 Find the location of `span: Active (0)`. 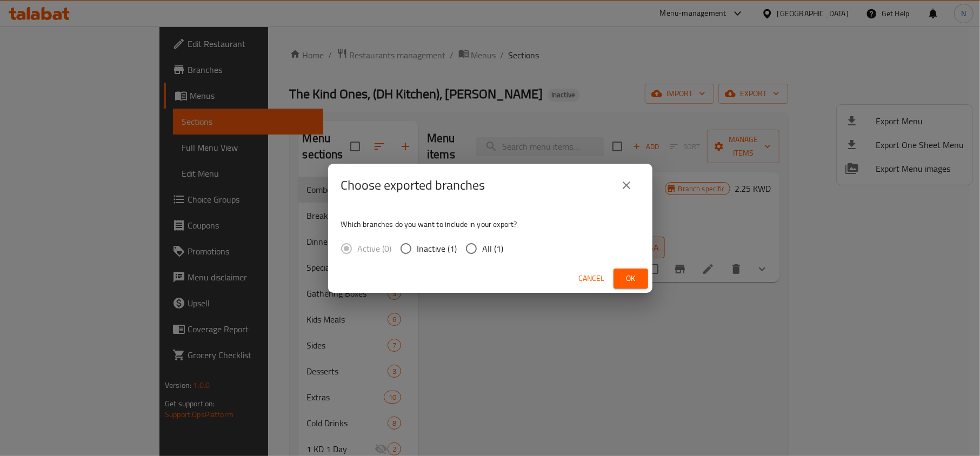

span: Active (0) is located at coordinates (375, 249).